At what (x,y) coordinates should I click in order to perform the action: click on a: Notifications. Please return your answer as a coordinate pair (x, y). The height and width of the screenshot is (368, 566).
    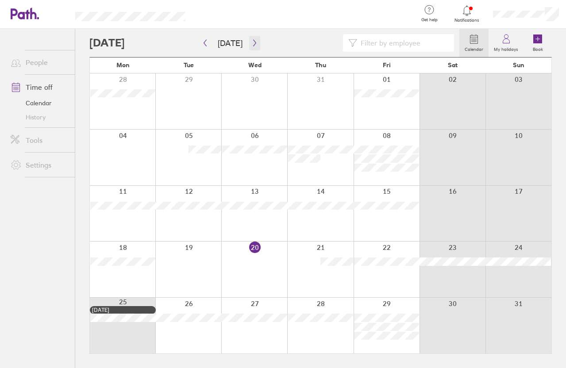
    Looking at the image, I should click on (467, 14).